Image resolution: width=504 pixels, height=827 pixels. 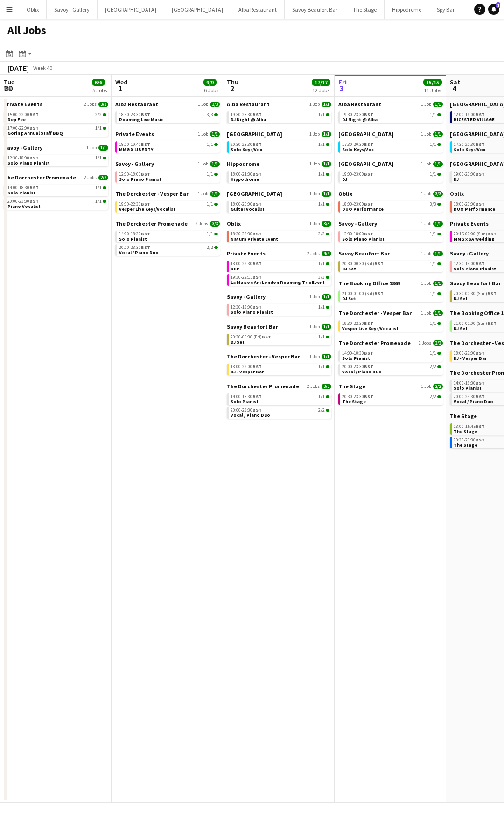 I want to click on span: The Booking Office 1869, so click(x=369, y=283).